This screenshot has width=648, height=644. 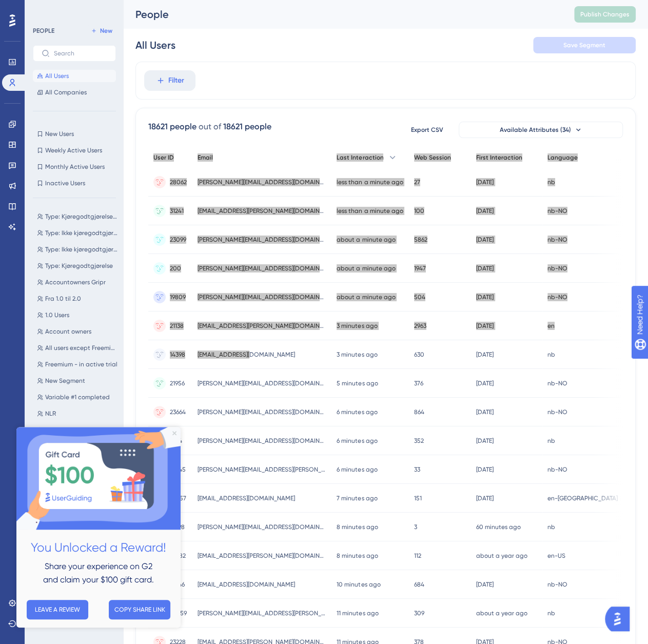 What do you see at coordinates (81, 364) in the screenshot?
I see `span: Freemium - in active trial` at bounding box center [81, 364].